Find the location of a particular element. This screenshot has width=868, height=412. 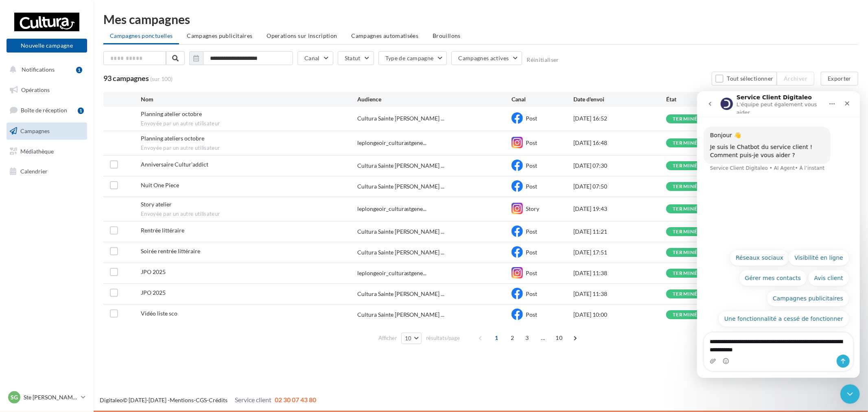

span: 2 is located at coordinates (512, 338).